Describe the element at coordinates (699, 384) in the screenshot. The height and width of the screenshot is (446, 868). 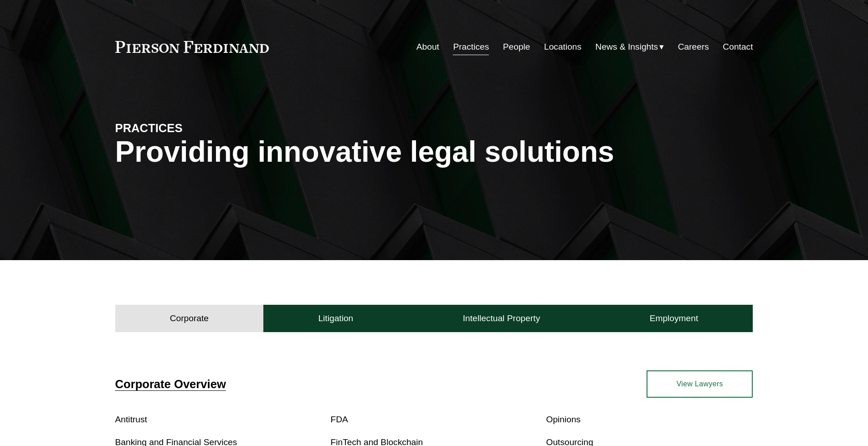
I see `a: View Lawyers` at that location.